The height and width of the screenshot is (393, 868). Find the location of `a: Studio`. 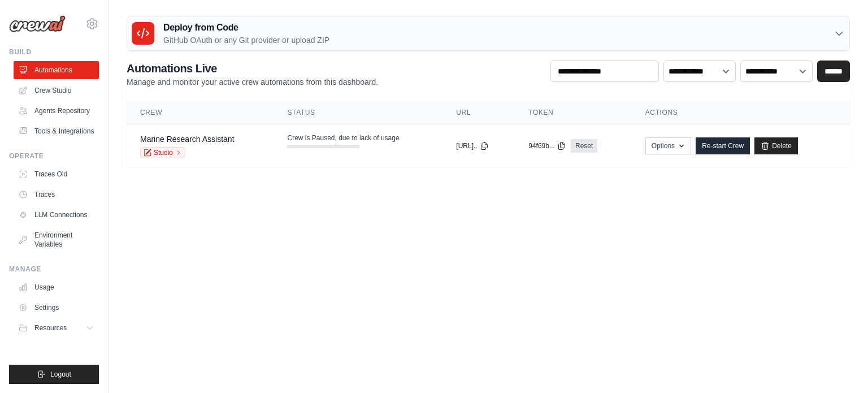

a: Studio is located at coordinates (163, 153).